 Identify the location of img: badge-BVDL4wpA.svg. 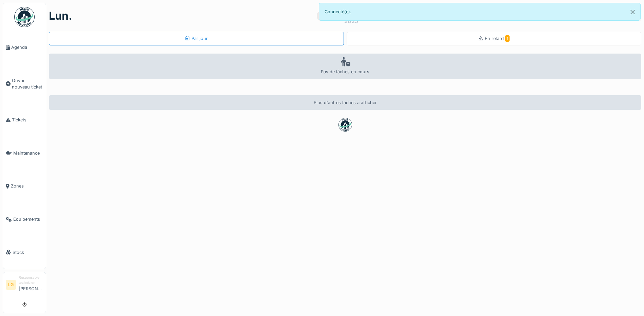
(345, 125).